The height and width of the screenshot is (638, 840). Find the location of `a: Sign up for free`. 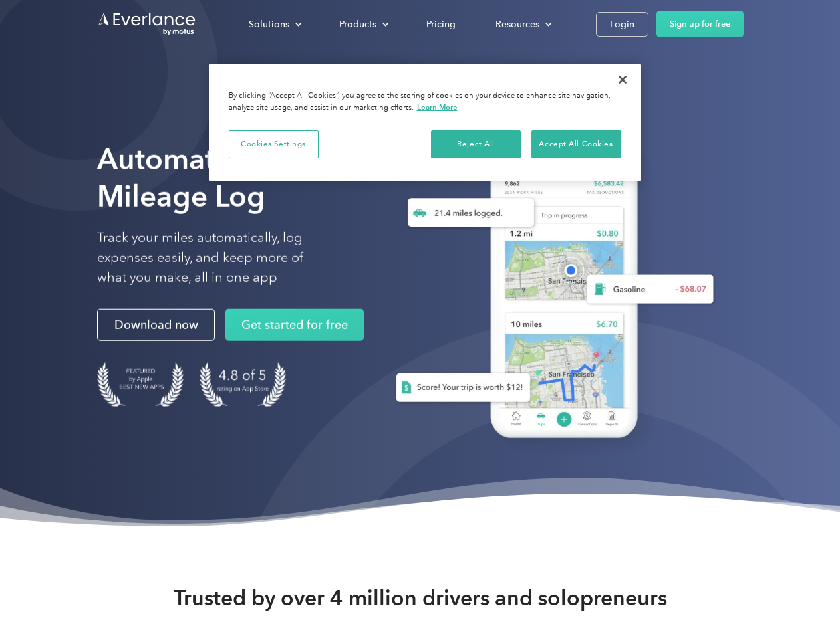

a: Sign up for free is located at coordinates (700, 24).